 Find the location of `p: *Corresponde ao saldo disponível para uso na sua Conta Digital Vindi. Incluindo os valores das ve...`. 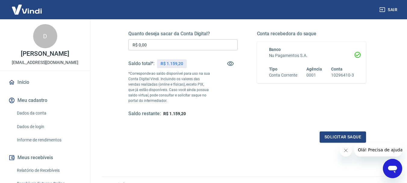

p: *Corresponde ao saldo disponível para uso na sua Conta Digital Vindi. Incluindo os valores das ve... is located at coordinates (169, 87).